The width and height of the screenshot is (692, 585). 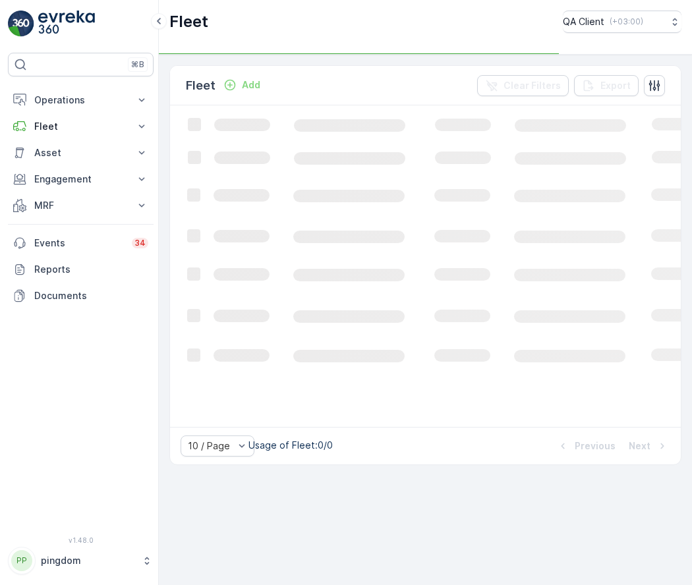 What do you see at coordinates (522, 86) in the screenshot?
I see `button: Clear Filters` at bounding box center [522, 86].